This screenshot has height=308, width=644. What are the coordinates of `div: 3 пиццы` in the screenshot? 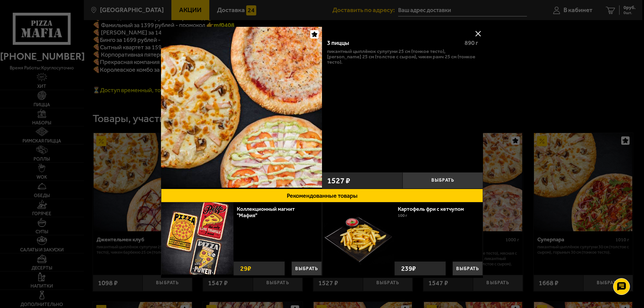 It's located at (393, 43).